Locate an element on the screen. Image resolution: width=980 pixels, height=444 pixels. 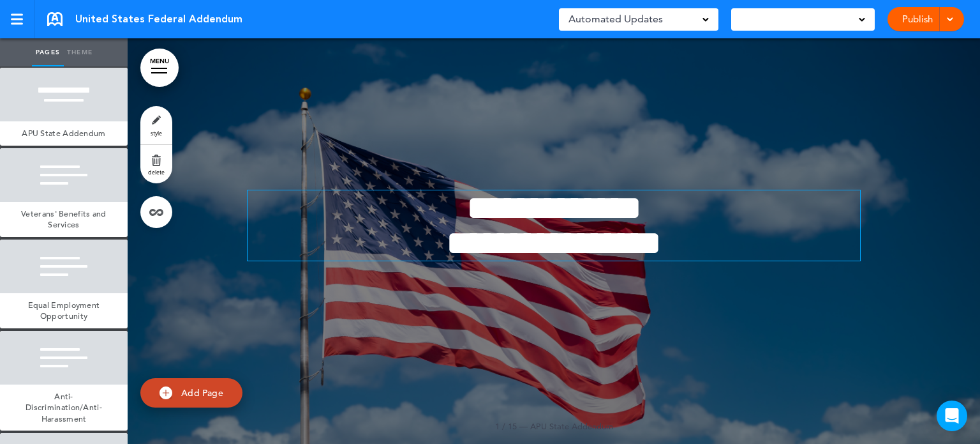
span: United States Federal Addendum is located at coordinates (159, 19).